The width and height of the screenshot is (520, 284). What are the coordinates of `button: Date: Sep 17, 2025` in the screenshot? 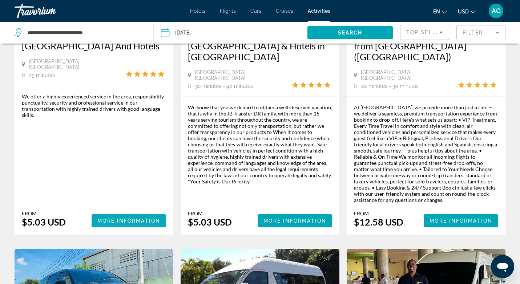 It's located at (230, 33).